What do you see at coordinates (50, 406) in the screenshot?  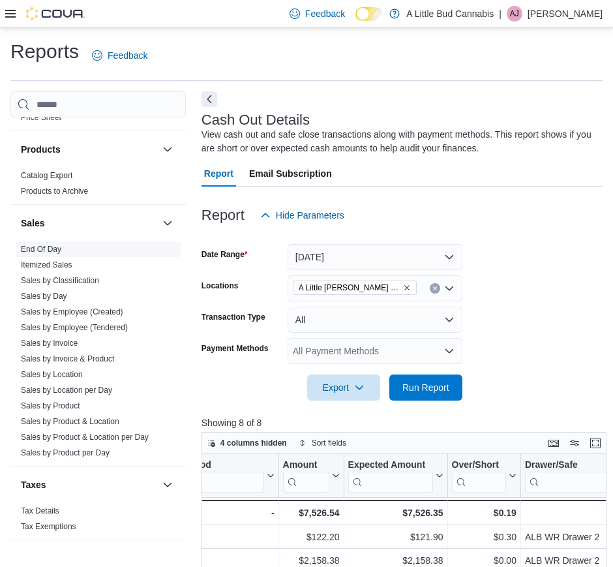 I see `a: Sales by Product` at bounding box center [50, 406].